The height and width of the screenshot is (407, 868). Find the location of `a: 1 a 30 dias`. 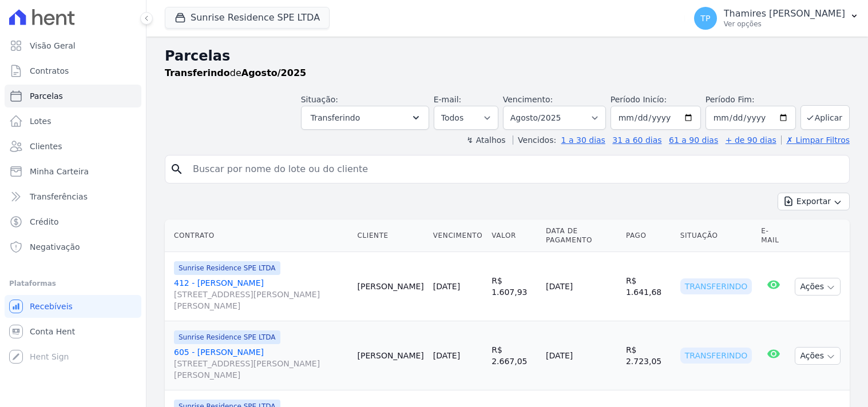

a: 1 a 30 dias is located at coordinates (583, 140).